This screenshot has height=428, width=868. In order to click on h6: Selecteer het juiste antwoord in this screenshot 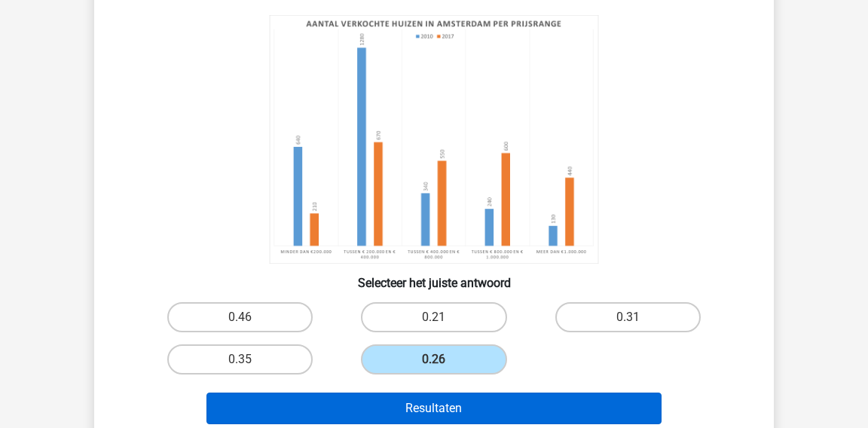, I will do `click(434, 277)`.